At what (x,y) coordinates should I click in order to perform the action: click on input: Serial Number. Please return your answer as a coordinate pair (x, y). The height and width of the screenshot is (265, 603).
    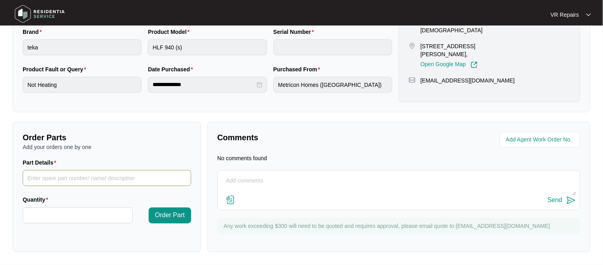
    Looking at the image, I should click on (333, 47).